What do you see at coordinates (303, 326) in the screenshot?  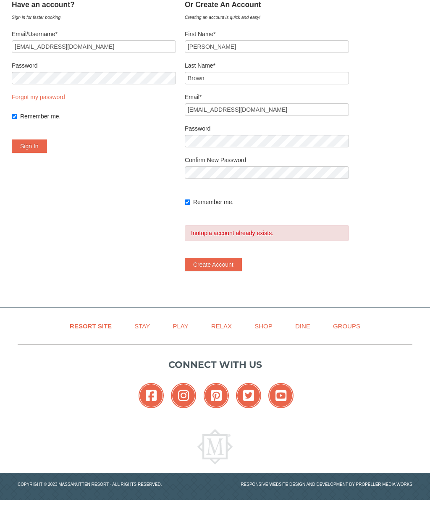 I see `a: Dine` at bounding box center [303, 326].